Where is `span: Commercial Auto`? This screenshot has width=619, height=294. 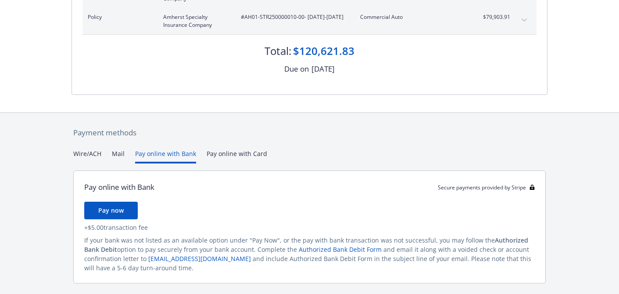
span: Commercial Auto is located at coordinates (412, 17).